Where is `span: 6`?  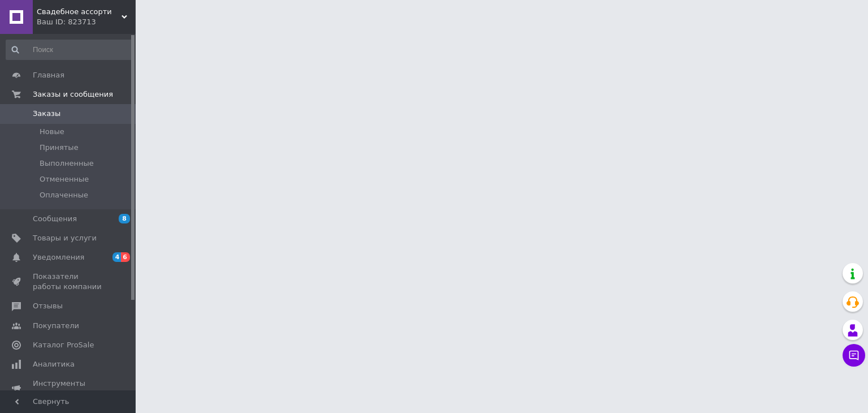
span: 6 is located at coordinates (126, 257).